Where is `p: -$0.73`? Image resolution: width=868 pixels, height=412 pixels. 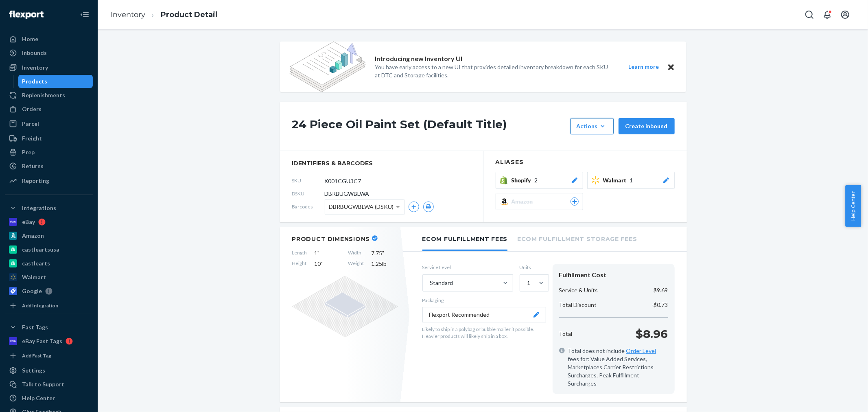
p: -$0.73 is located at coordinates (660, 305).